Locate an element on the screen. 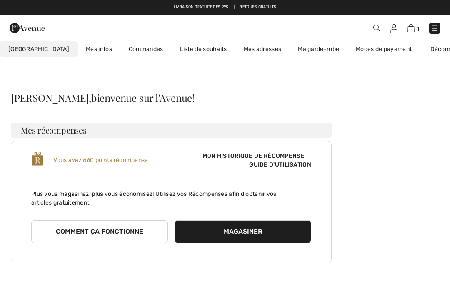 Image resolution: width=450 pixels, height=283 pixels. a: 1ère Avenue is located at coordinates (27, 27).